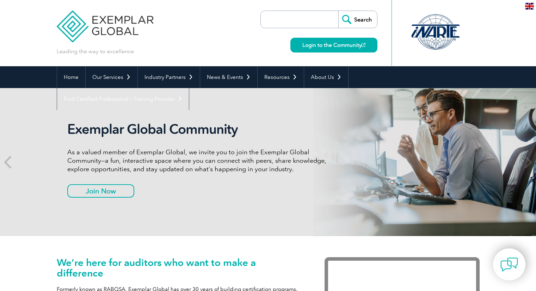 This screenshot has height=291, width=536. What do you see at coordinates (200, 129) in the screenshot?
I see `h2: Exemplar Global Community` at bounding box center [200, 129].